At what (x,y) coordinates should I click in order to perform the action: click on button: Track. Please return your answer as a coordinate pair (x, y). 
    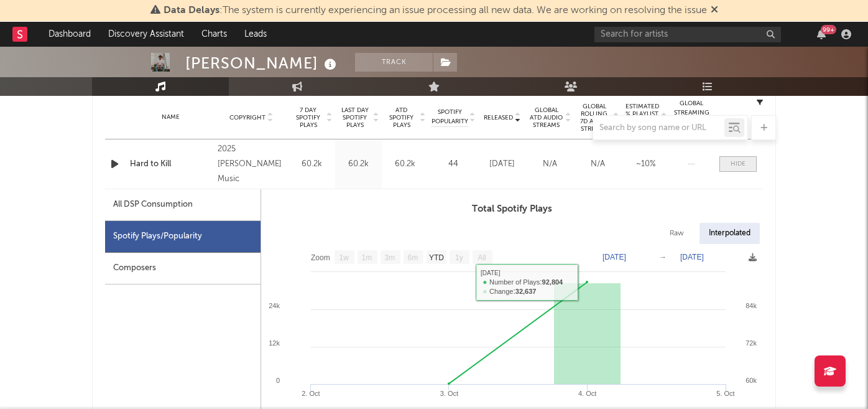
    Looking at the image, I should click on (394, 63).